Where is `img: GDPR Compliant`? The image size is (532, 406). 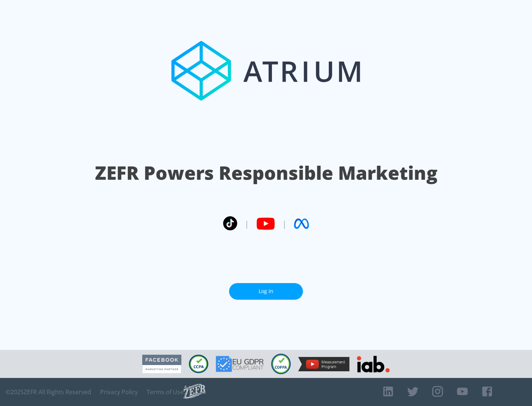
img: GDPR Compliant is located at coordinates (240, 364).